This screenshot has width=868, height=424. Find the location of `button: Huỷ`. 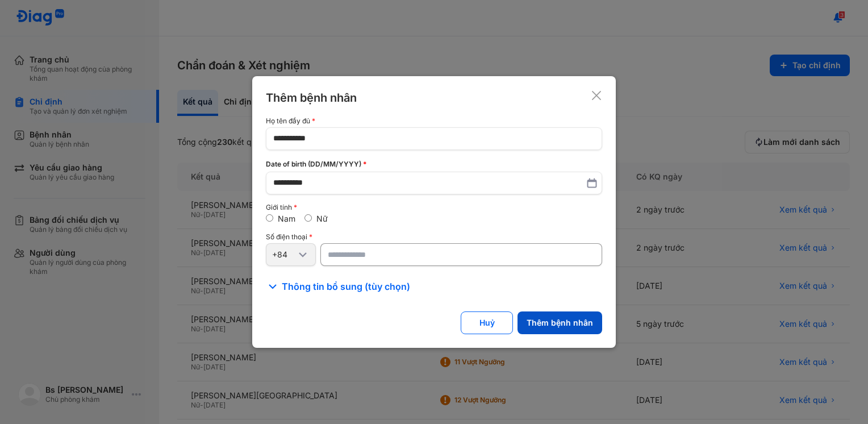

button: Huỷ is located at coordinates (487, 322).